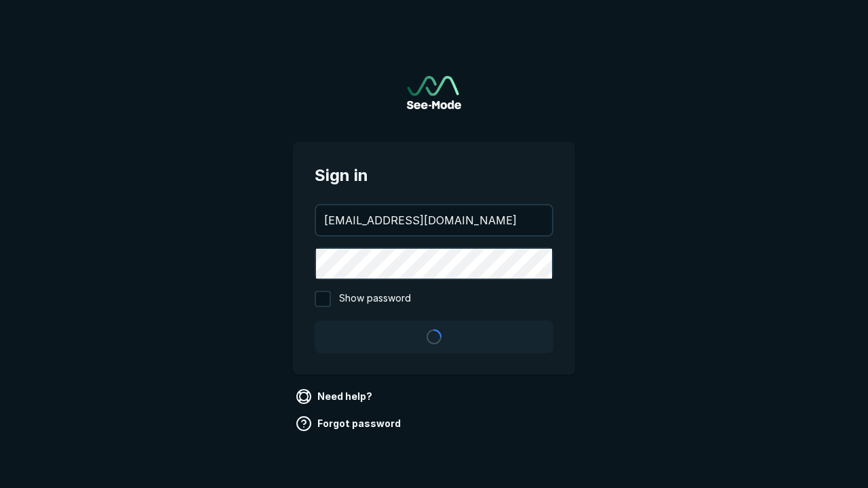 The image size is (868, 488). What do you see at coordinates (434, 220) in the screenshot?
I see `input: your@email.com` at bounding box center [434, 220].